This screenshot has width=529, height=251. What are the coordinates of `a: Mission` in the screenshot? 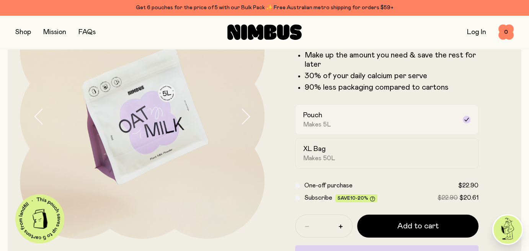 It's located at (55, 32).